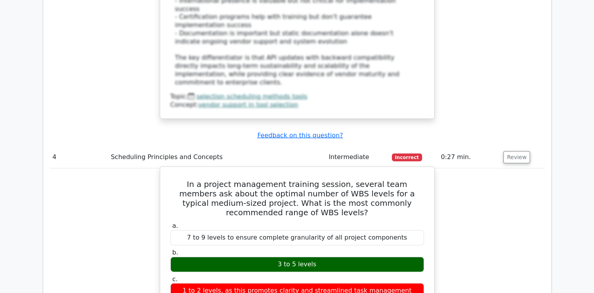 The height and width of the screenshot is (293, 594). What do you see at coordinates (297, 264) in the screenshot?
I see `div: 3 to 5 levels` at bounding box center [297, 264].